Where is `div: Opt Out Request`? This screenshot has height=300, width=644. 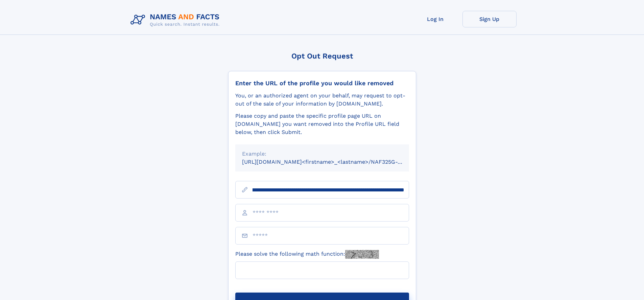 div: Opt Out Request is located at coordinates (322, 56).